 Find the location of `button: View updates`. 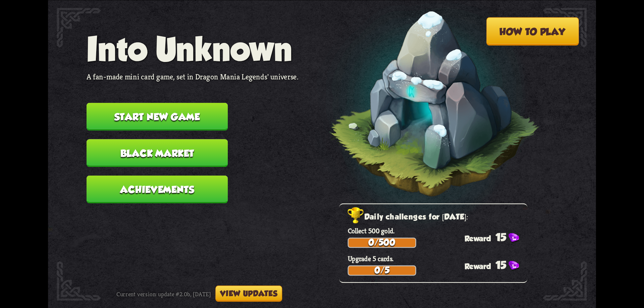

button: View updates is located at coordinates (248, 293).